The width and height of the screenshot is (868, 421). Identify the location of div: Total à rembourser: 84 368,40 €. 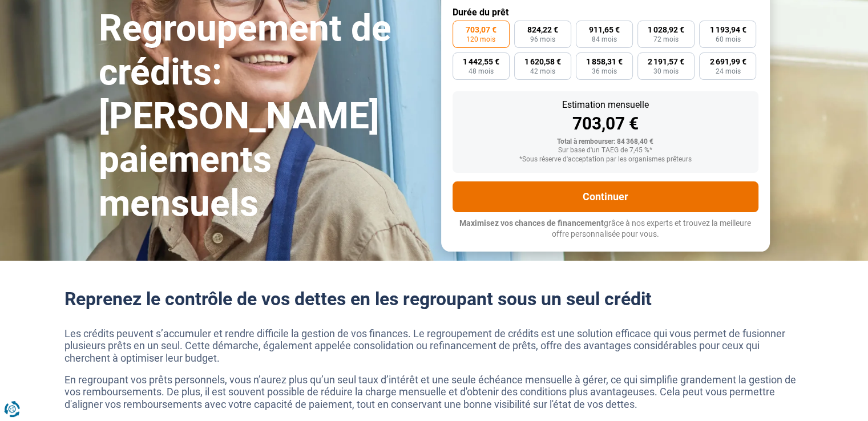
(605, 142).